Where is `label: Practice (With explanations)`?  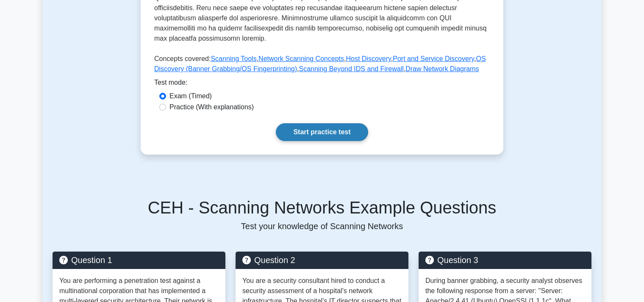
label: Practice (With explanations) is located at coordinates (212, 107).